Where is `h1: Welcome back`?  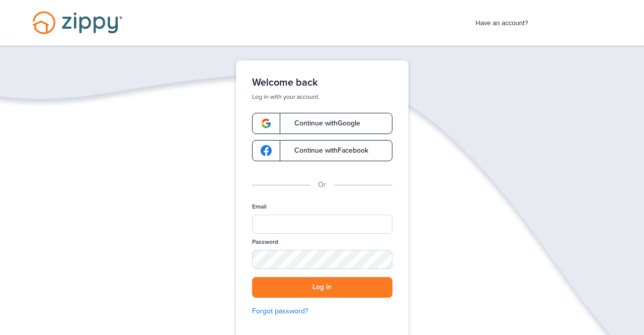 h1: Welcome back is located at coordinates (322, 83).